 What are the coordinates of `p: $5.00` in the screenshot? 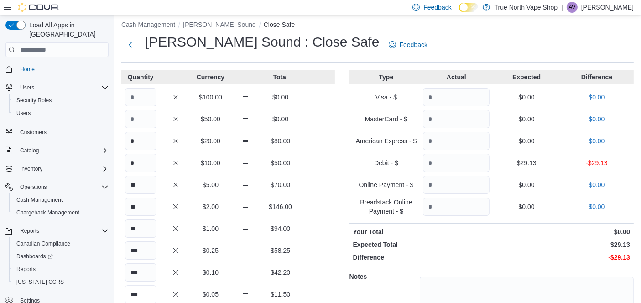 It's located at (210, 185).